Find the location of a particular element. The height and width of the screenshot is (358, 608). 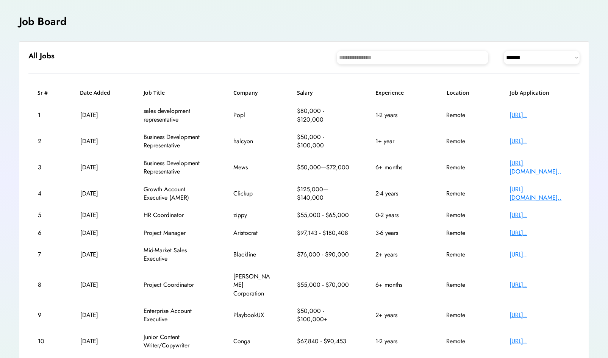

div: 4 is located at coordinates (46, 193).